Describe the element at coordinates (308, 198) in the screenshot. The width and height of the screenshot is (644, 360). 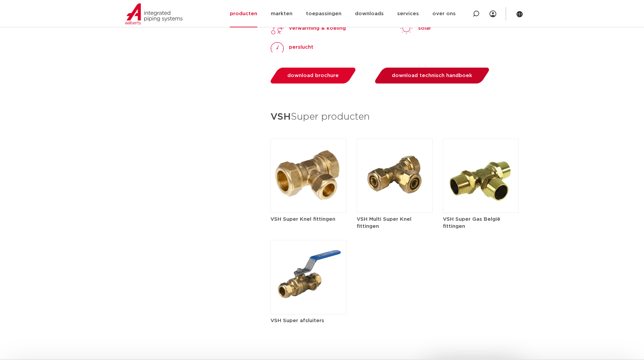
I see `a: VSH Super Knel fittingen` at that location.